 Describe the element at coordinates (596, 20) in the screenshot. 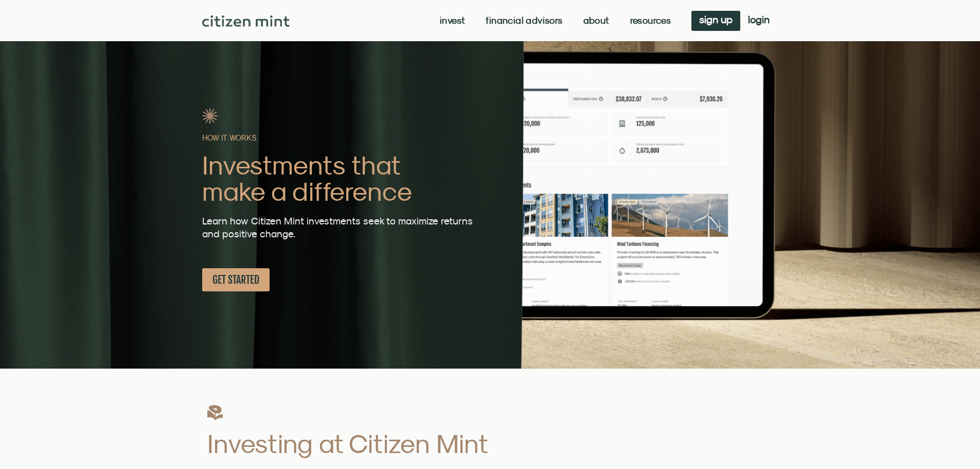

I see `a: About` at that location.